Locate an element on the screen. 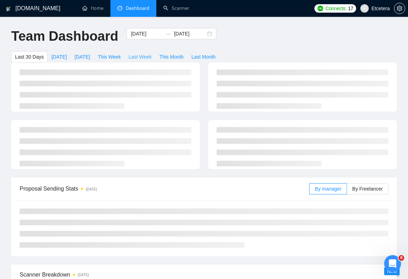 This screenshot has width=408, height=279. span: Last Month is located at coordinates (203, 57).